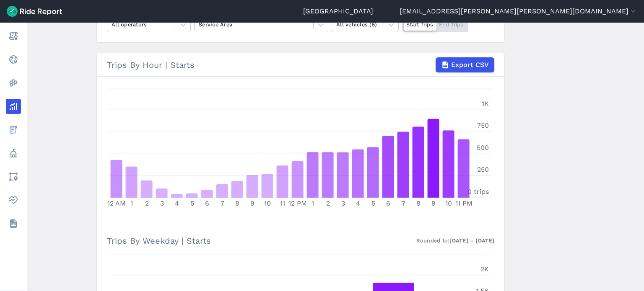  What do you see at coordinates (282, 203) in the screenshot?
I see `tspan: 11` at bounding box center [282, 203].